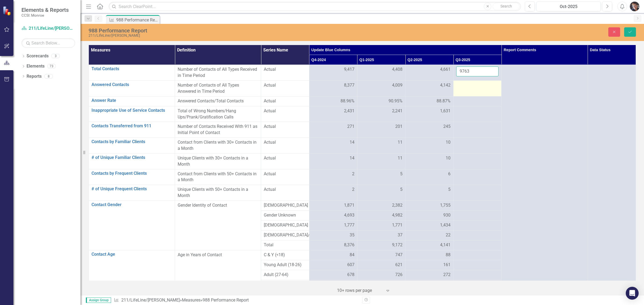  Describe the element at coordinates (568, 7) in the screenshot. I see `div: Oct-2025` at that location.